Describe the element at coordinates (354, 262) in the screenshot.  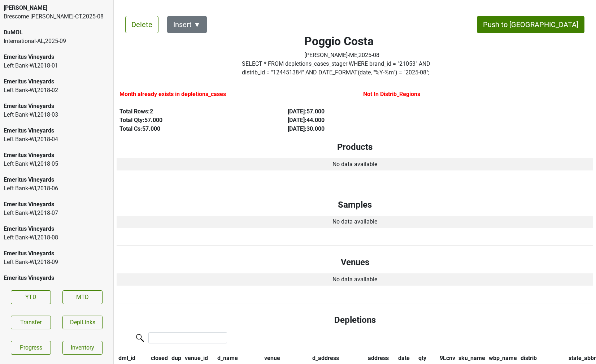
I see `h4: Venues` at that location.